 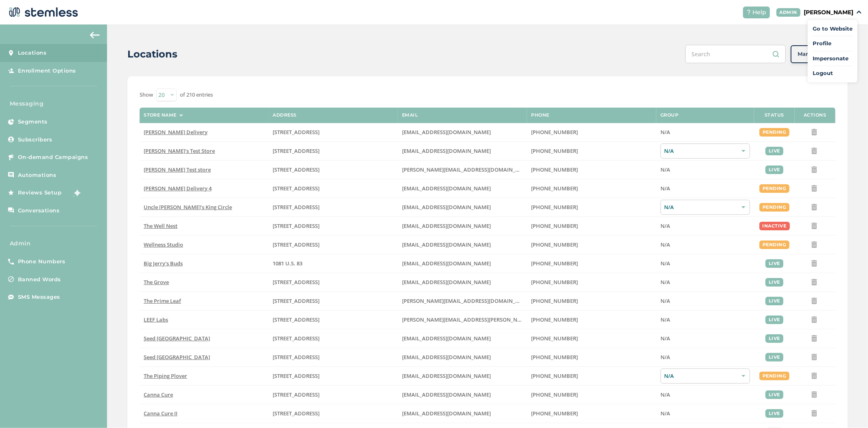 What do you see at coordinates (163, 301) in the screenshot?
I see `span: The Prime Leaf` at bounding box center [163, 301].